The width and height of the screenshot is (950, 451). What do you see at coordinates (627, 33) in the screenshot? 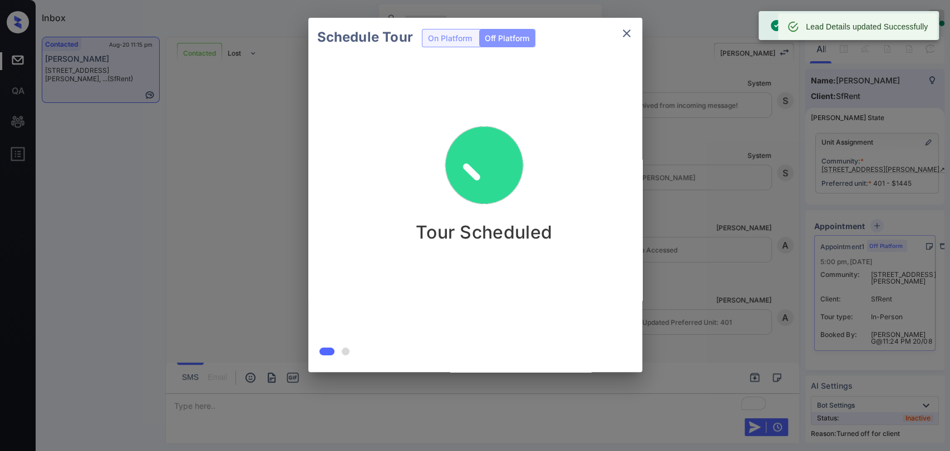
I see `button: close` at bounding box center [627, 33].